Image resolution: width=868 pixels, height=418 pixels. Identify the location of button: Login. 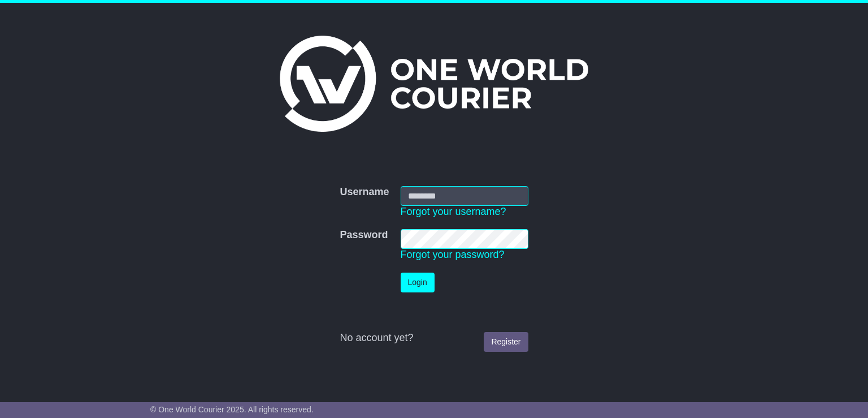
(418, 282).